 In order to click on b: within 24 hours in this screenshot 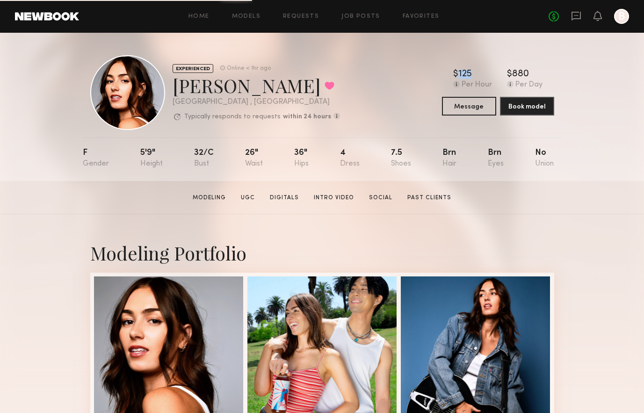, I will do `click(307, 117)`.